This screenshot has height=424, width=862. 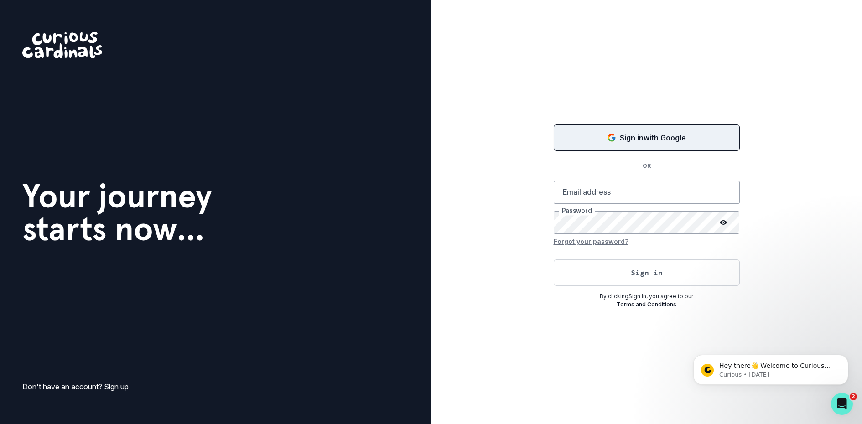 What do you see at coordinates (91, 34) in the screenshot?
I see `div: message notification from Curious, 1w ago. Hey there👋 Welcome to Curious Cardinals 🙌 Take a look ...` at bounding box center [91, 34].